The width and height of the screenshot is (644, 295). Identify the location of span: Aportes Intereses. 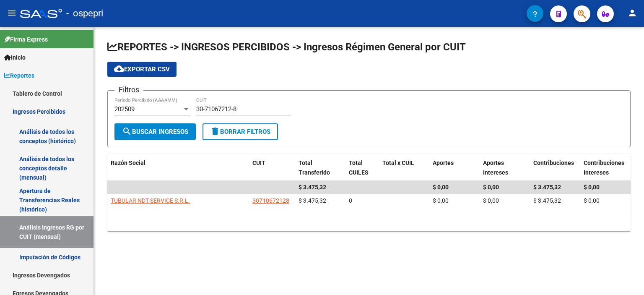
(496, 168).